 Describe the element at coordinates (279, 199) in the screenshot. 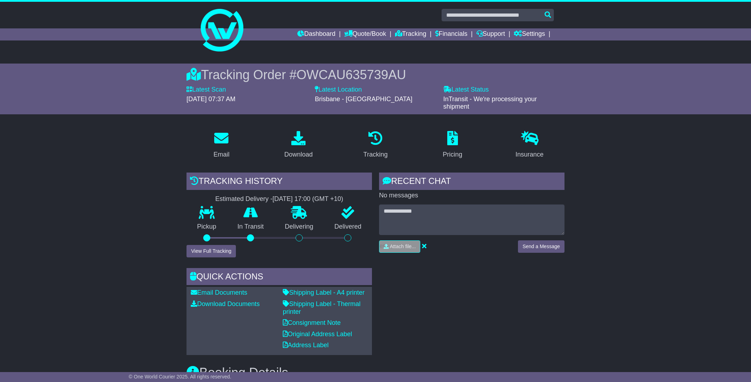

I see `div: Estimated Delivery -` at that location.